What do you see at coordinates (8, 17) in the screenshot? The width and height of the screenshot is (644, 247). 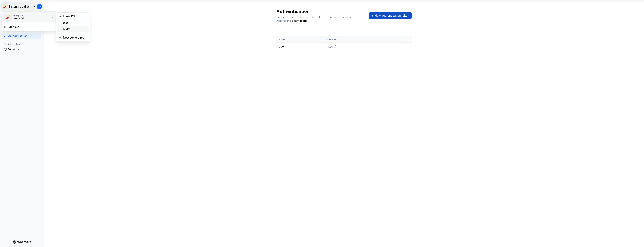 I see `img: 55604660-494d-44a9-beb2-692398e9940a.png` at bounding box center [8, 17].